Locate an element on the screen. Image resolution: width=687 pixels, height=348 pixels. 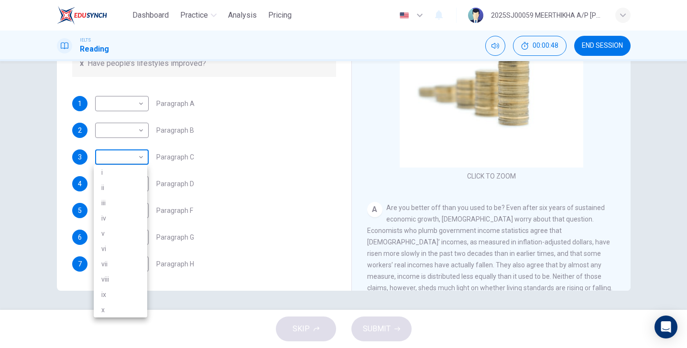
li: iii is located at coordinates (120, 203).